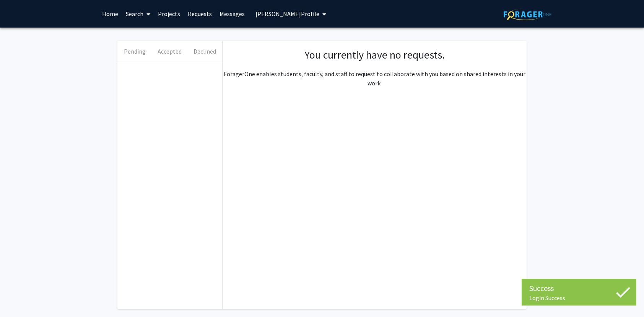 Image resolution: width=644 pixels, height=317 pixels. Describe the element at coordinates (135, 51) in the screenshot. I see `button: Pending` at that location.